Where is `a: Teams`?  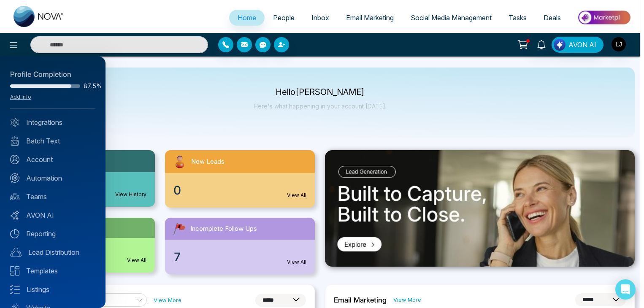
a: Teams is located at coordinates (53, 196).